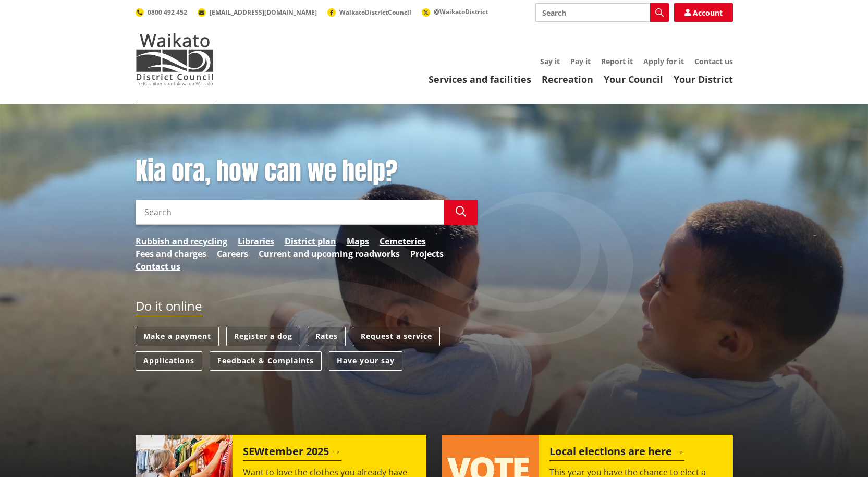 This screenshot has width=868, height=477. Describe the element at coordinates (704, 79) in the screenshot. I see `a: Your District` at that location.